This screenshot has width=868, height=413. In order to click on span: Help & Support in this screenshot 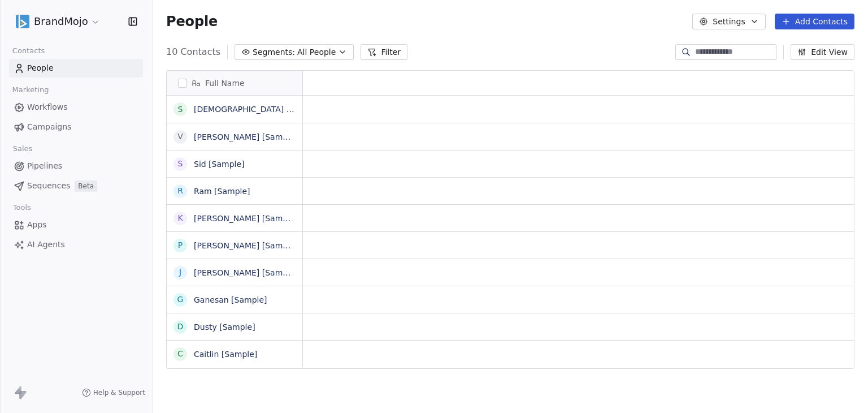, I will do `click(119, 392)`.